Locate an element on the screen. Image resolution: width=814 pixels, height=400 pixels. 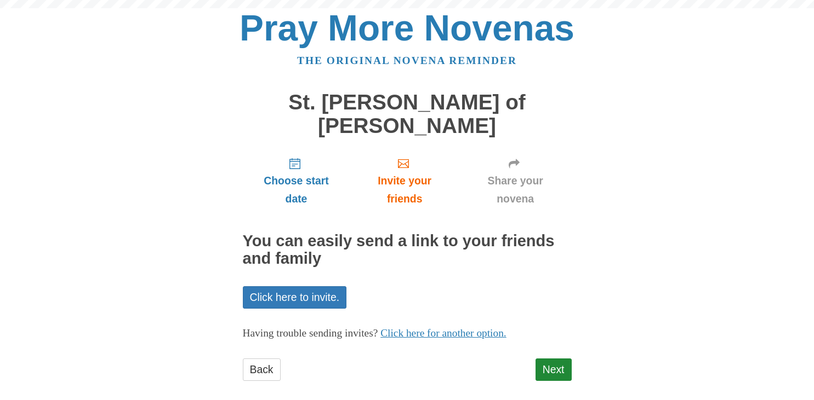
span: Having trouble sending invites? is located at coordinates (310, 333).